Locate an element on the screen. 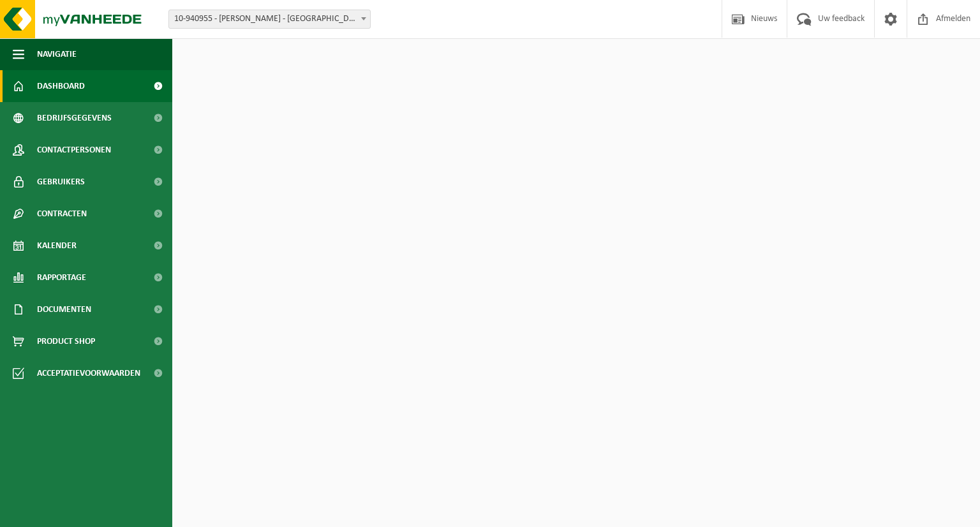 Image resolution: width=980 pixels, height=527 pixels. span: Navigatie is located at coordinates (57, 54).